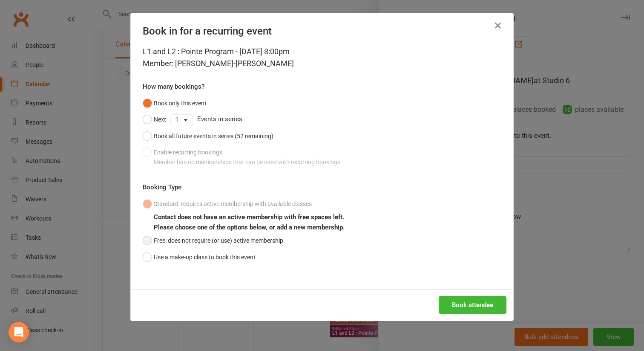  I want to click on h4: Book in for a recurring event, so click(322, 31).